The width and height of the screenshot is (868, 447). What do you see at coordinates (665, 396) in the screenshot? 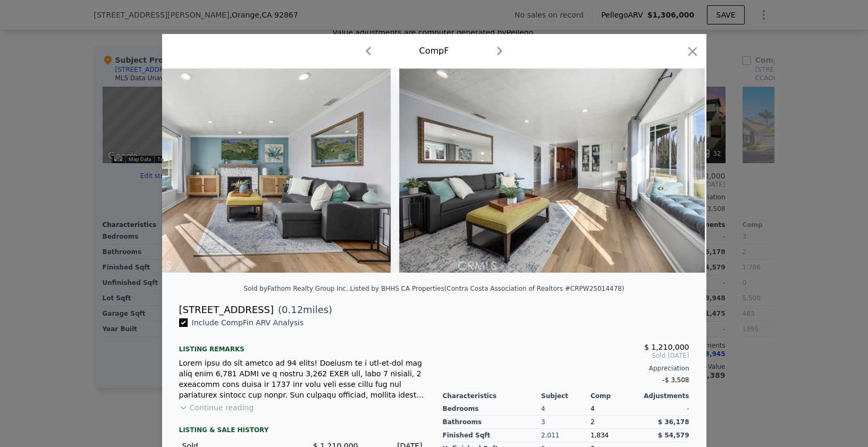
I see `div: Adjustments` at bounding box center [665, 396].